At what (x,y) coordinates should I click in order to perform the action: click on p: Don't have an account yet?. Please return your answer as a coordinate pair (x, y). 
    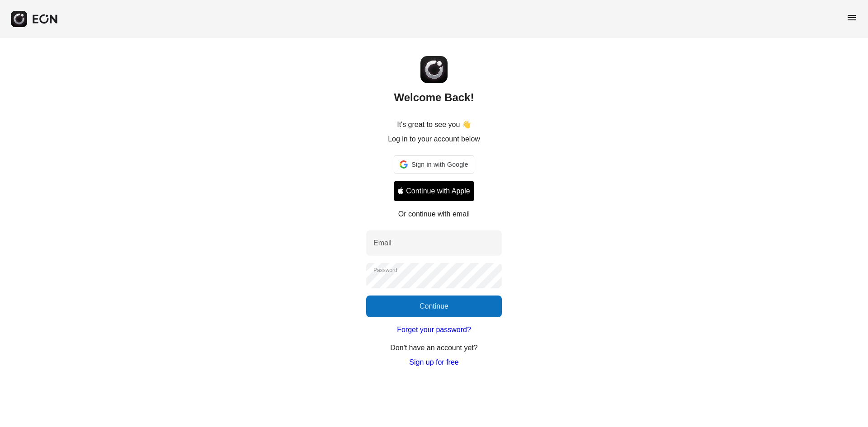
    Looking at the image, I should click on (434, 348).